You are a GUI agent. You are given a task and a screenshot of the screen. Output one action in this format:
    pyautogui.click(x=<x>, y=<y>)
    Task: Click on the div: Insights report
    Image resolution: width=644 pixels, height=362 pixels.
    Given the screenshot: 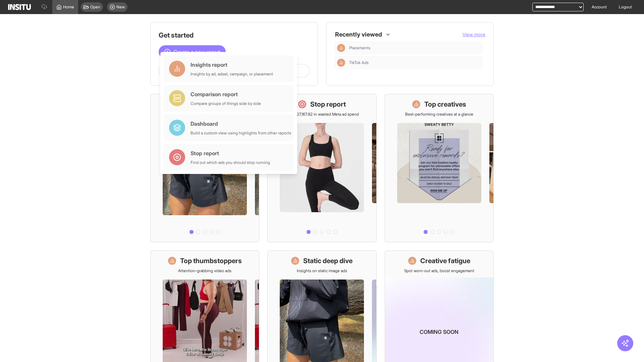 What is the action you would take?
    pyautogui.click(x=232, y=65)
    